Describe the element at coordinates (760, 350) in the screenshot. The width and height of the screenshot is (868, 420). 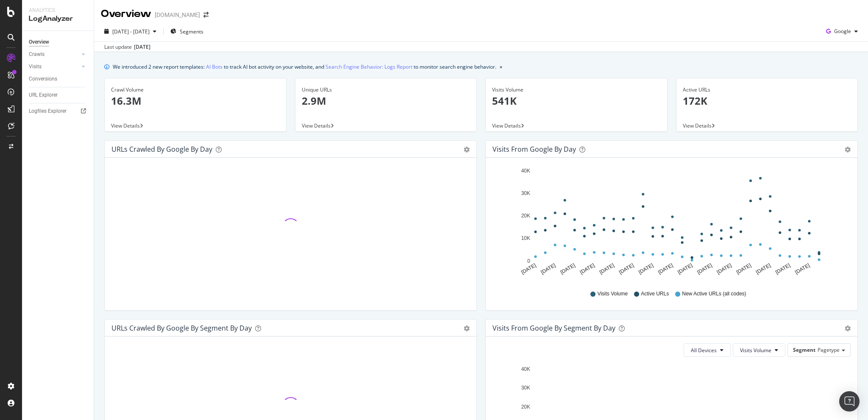
I see `button: Visits Volume` at that location.